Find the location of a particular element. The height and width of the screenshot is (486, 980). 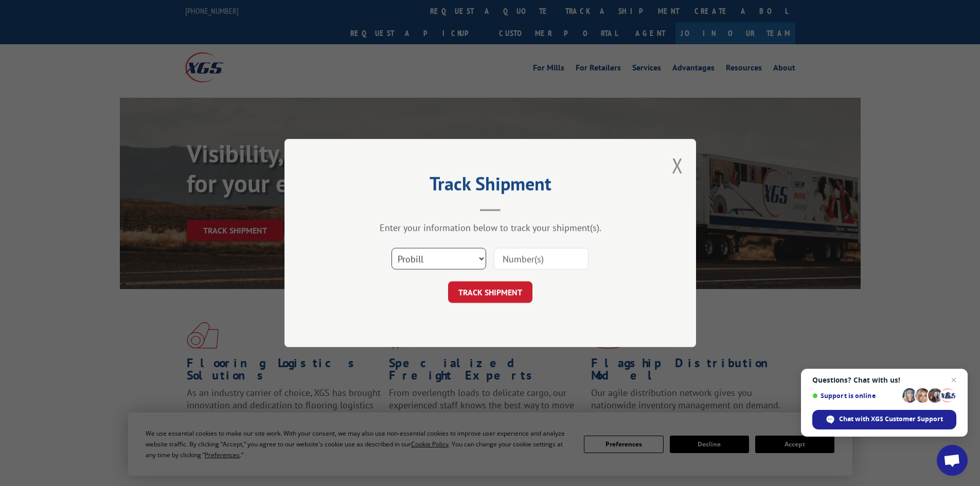

button: Close modal is located at coordinates (678, 165).